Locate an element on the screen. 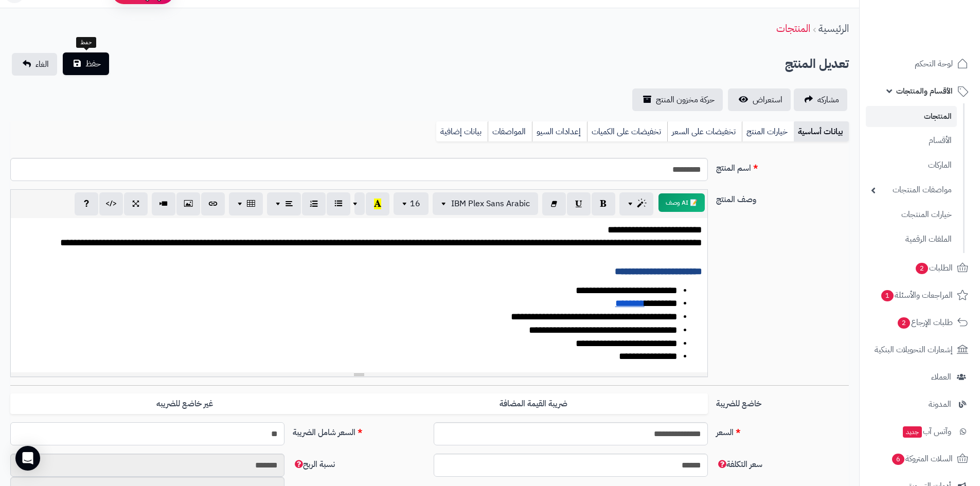 The height and width of the screenshot is (486, 980). a: خيارات المنتجات is located at coordinates (911, 214).